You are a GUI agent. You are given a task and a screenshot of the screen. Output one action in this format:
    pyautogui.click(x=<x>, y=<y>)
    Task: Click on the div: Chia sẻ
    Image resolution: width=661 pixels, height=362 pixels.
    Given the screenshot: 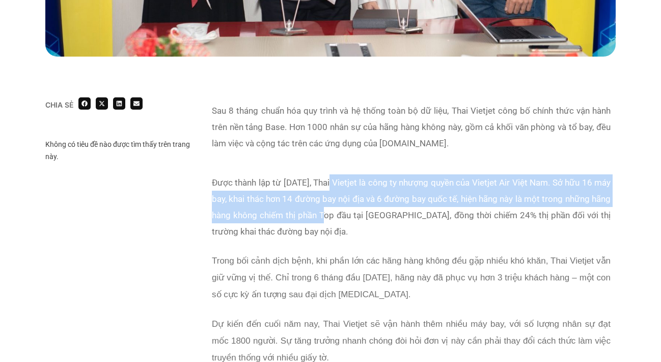 What is the action you would take?
    pyautogui.click(x=59, y=105)
    